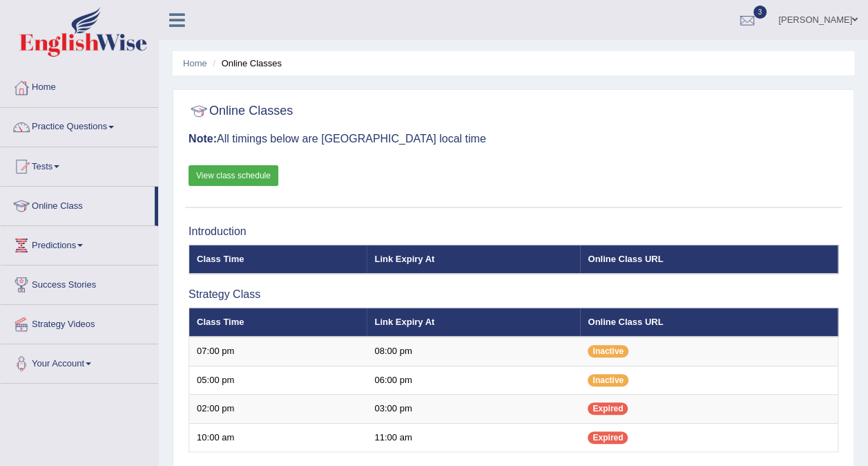 The image size is (868, 466). What do you see at coordinates (80, 362) in the screenshot?
I see `a: Your Account` at bounding box center [80, 362].